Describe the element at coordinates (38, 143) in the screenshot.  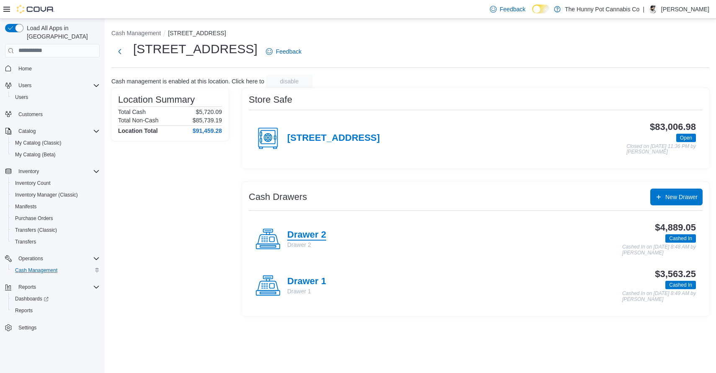
I see `a: My Catalog (Classic)` at that location.